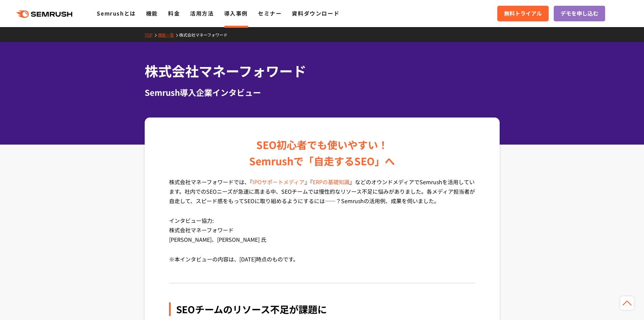  I want to click on a: 無料トライアル, so click(523, 14).